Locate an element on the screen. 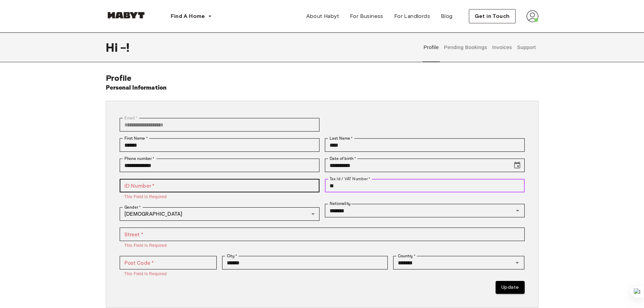 The image size is (644, 308). label: Phone number is located at coordinates (140, 158).